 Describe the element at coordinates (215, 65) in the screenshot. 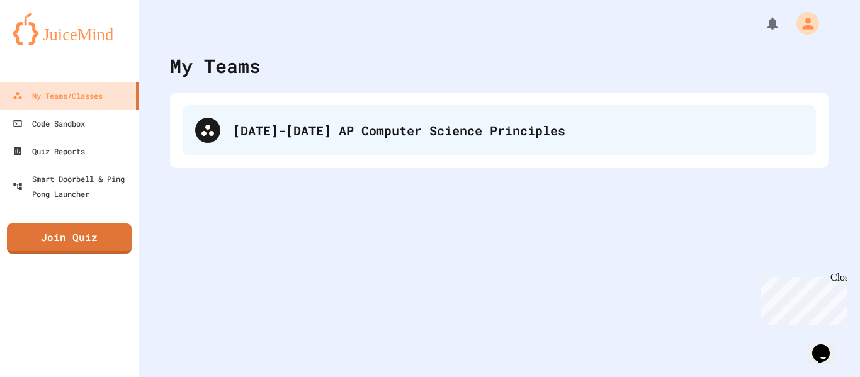

I see `div: My Teams` at that location.